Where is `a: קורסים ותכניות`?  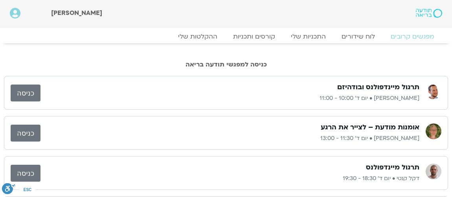
a: קורסים ותכניות is located at coordinates (254, 37).